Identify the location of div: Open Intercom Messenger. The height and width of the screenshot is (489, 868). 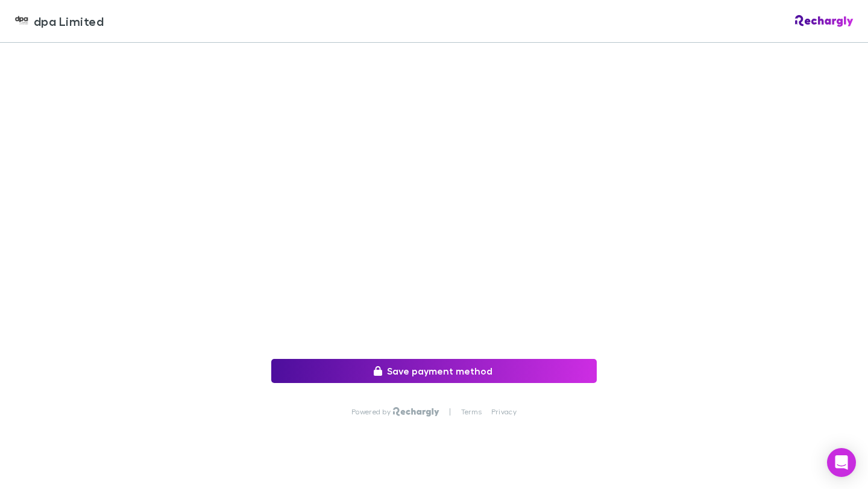
(842, 463).